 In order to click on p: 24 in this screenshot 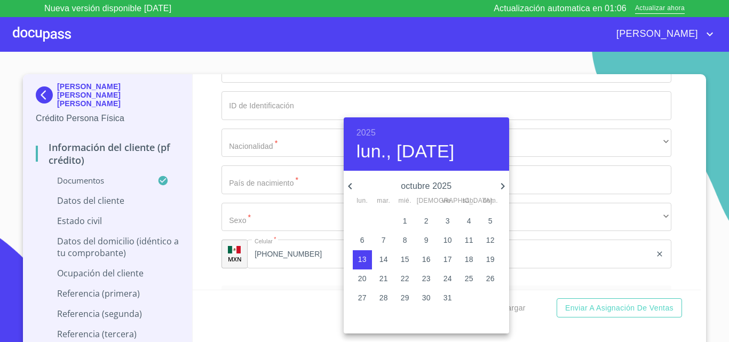, I will do `click(448, 279)`.